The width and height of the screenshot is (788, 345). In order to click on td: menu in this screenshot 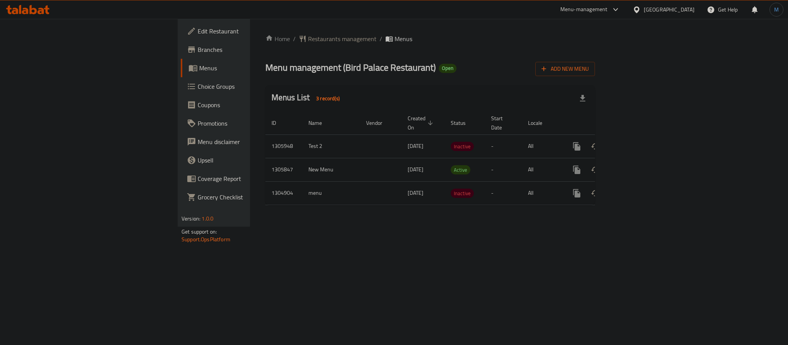, I will do `click(331, 193)`.